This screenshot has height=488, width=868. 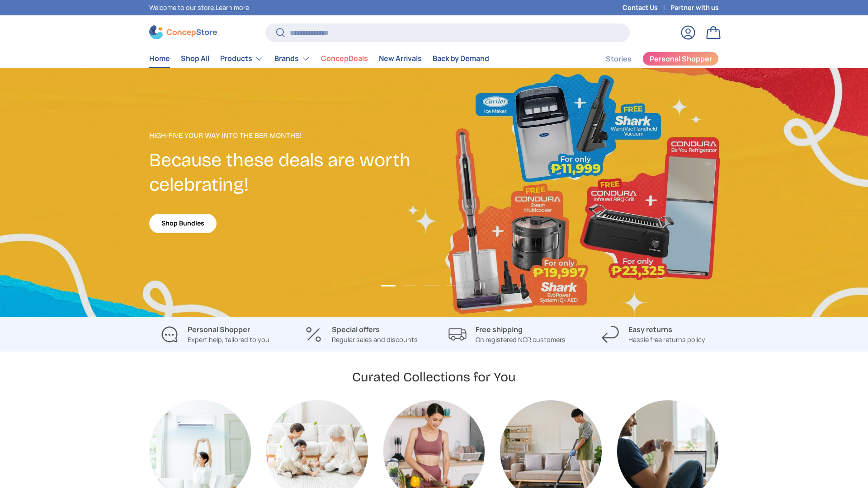 What do you see at coordinates (229, 340) in the screenshot?
I see `p: Expert help, tailored to you` at bounding box center [229, 340].